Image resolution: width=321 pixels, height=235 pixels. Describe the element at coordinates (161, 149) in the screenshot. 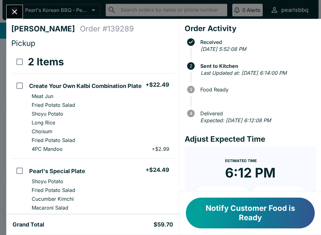

I see `p: + $2.99` at that location.